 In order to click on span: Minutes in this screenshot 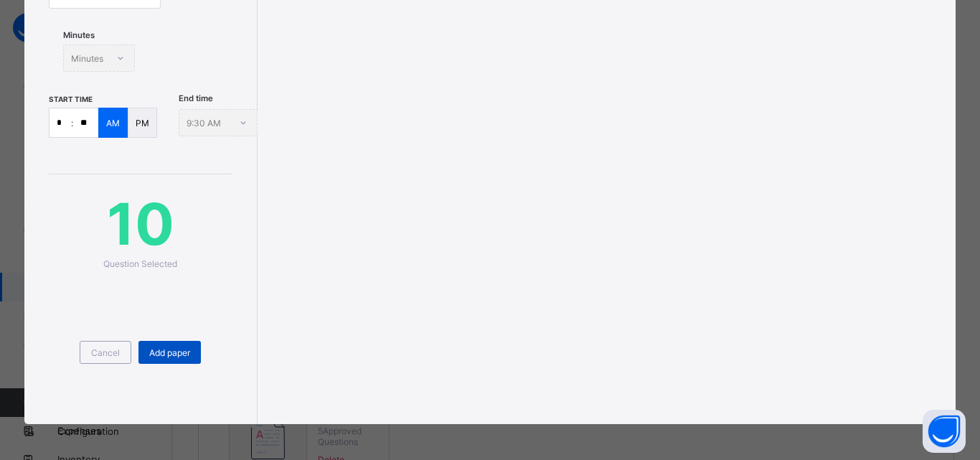, I will do `click(79, 35)`.